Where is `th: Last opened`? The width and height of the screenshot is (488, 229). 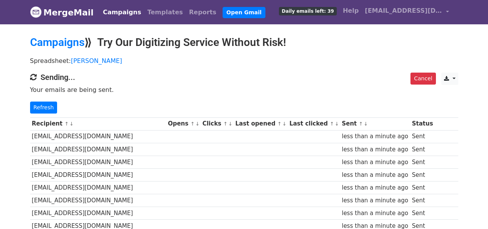 th: Last opened is located at coordinates (260, 123).